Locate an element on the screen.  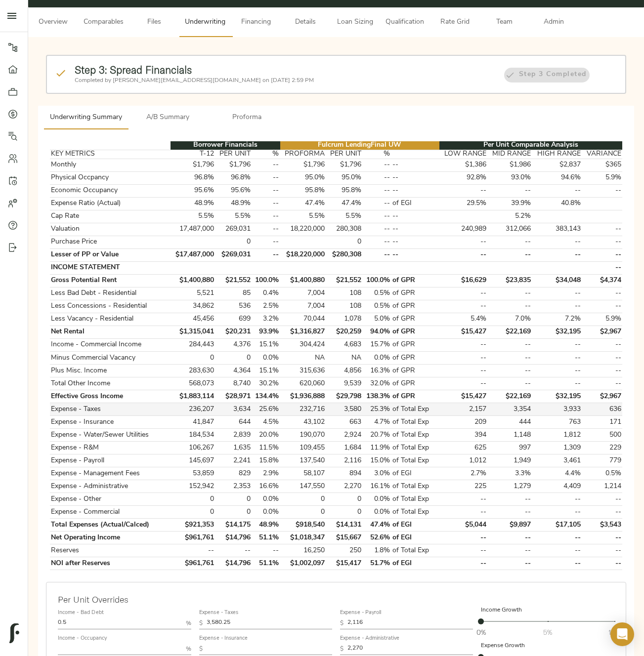
label: Expense - Insurance is located at coordinates (224, 639).